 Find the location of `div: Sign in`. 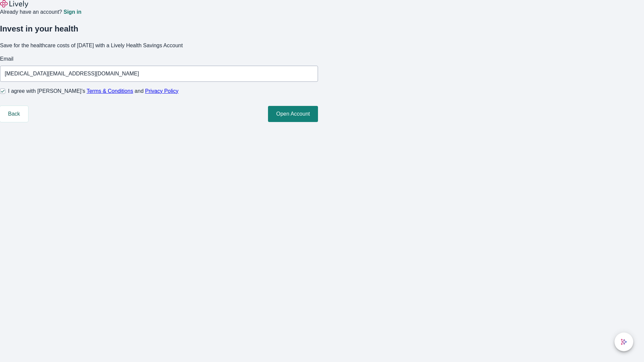

div: Sign in is located at coordinates (72, 13).